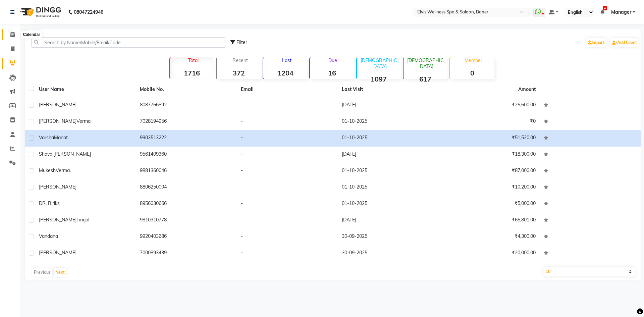 This screenshot has width=644, height=317. What do you see at coordinates (186, 138) in the screenshot?
I see `td: 9903513222` at bounding box center [186, 138].